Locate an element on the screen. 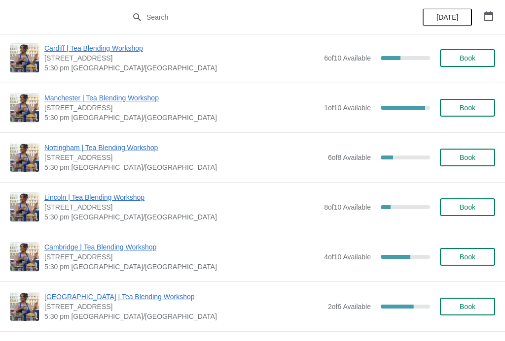  input: Search is located at coordinates (262, 17).